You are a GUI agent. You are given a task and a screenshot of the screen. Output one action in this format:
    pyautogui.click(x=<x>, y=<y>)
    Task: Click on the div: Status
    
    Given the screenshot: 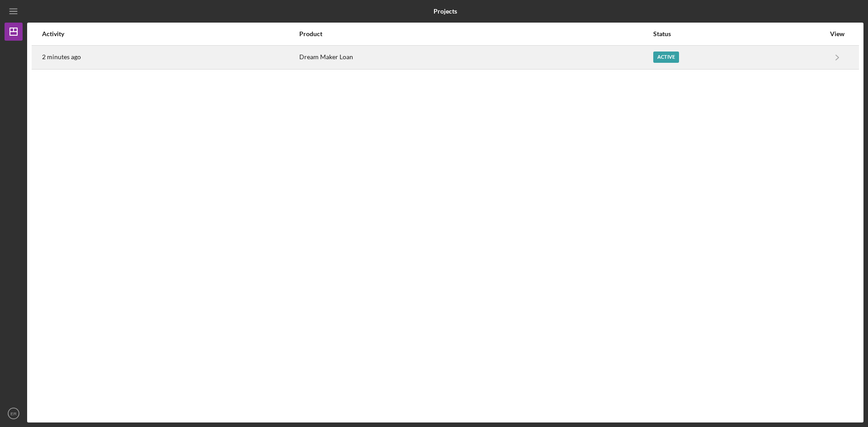 What is the action you would take?
    pyautogui.click(x=739, y=34)
    